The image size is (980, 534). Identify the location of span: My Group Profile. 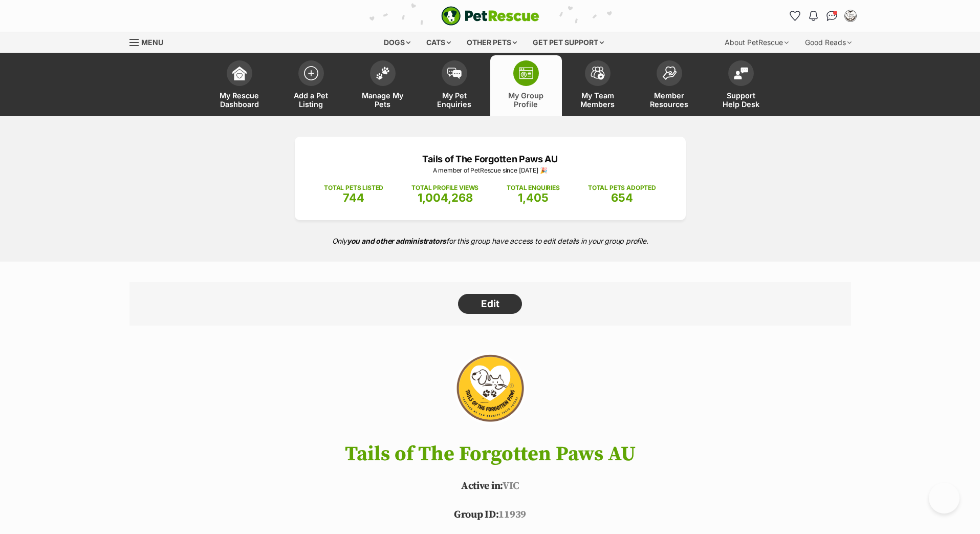
(526, 100).